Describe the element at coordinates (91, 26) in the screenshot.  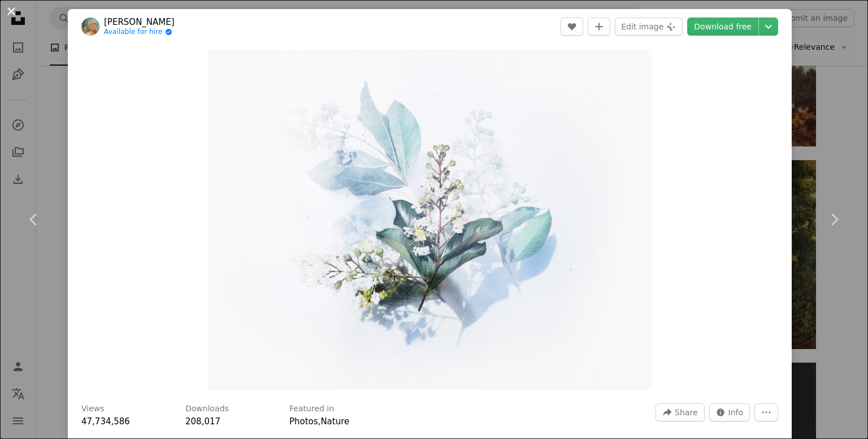
I see `img: Go to Evie S.'s profile` at that location.